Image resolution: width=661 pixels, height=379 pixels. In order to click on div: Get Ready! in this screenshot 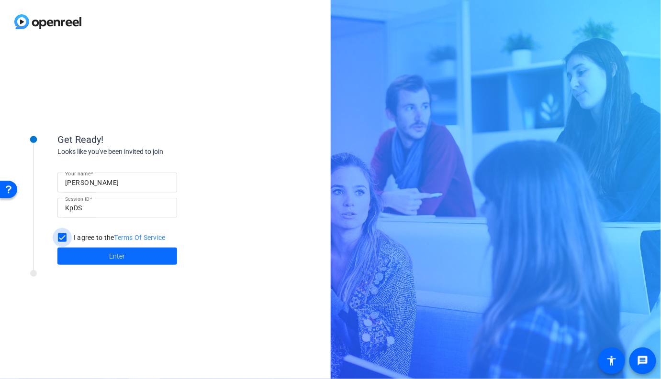, I will do `click(153, 140)`.